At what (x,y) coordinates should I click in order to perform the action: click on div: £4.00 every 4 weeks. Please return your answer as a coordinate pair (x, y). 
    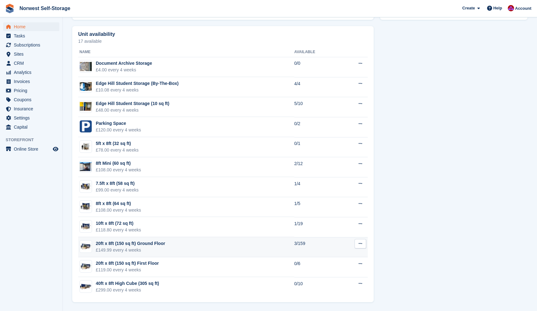
    Looking at the image, I should click on (124, 70).